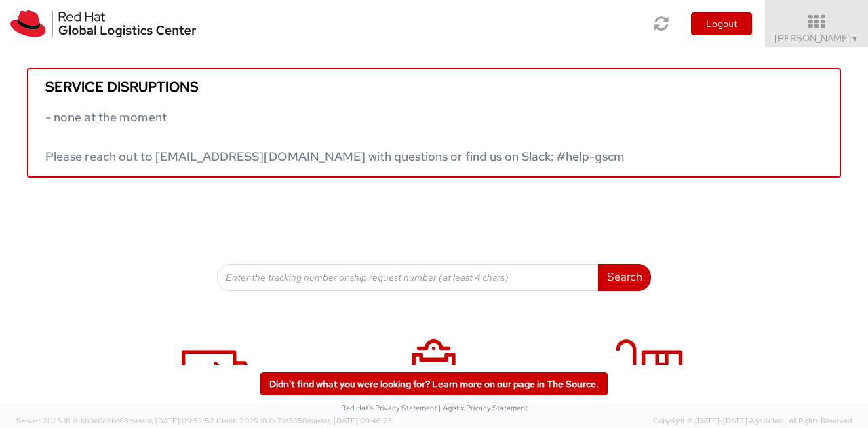 Image resolution: width=868 pixels, height=428 pixels. What do you see at coordinates (483, 408) in the screenshot?
I see `a: | Agistix Privacy Statement` at bounding box center [483, 408].